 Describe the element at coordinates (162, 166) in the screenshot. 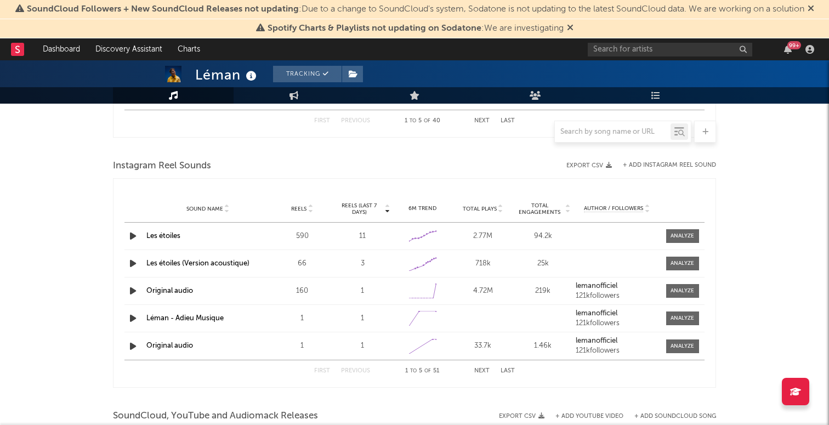

I see `span: Instagram Reel Sounds` at that location.